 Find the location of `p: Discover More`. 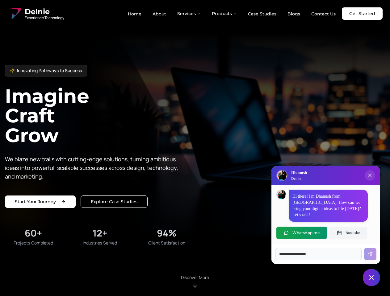

p: Discover More is located at coordinates (195, 278).